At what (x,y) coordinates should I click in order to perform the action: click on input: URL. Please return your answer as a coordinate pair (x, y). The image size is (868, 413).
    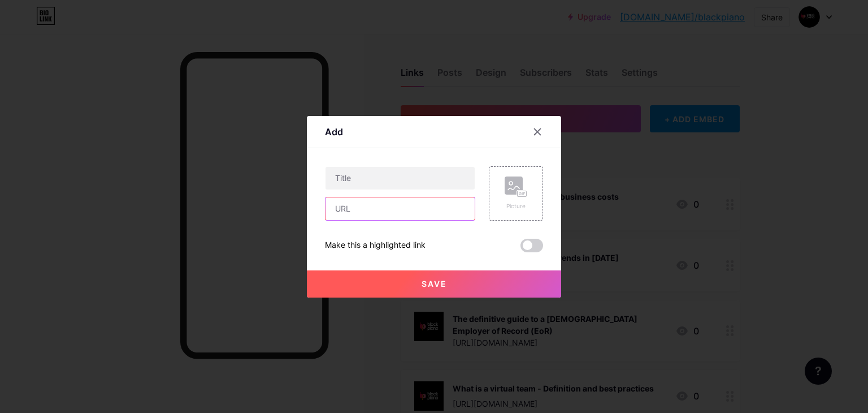
    Looking at the image, I should click on (400, 209).